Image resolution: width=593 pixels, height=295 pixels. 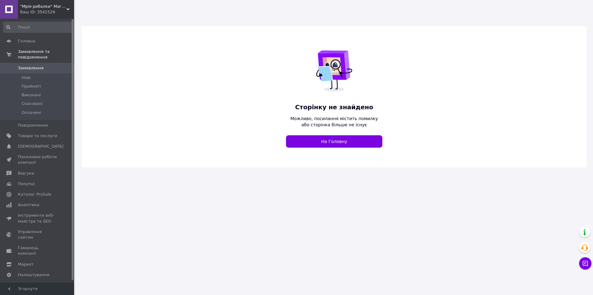 What do you see at coordinates (37, 234) in the screenshot?
I see `span: Управління сайтом` at bounding box center [37, 234].